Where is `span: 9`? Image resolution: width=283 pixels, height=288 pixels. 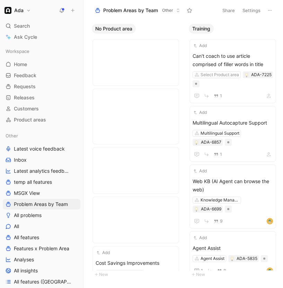
span: 9 is located at coordinates (221, 221).